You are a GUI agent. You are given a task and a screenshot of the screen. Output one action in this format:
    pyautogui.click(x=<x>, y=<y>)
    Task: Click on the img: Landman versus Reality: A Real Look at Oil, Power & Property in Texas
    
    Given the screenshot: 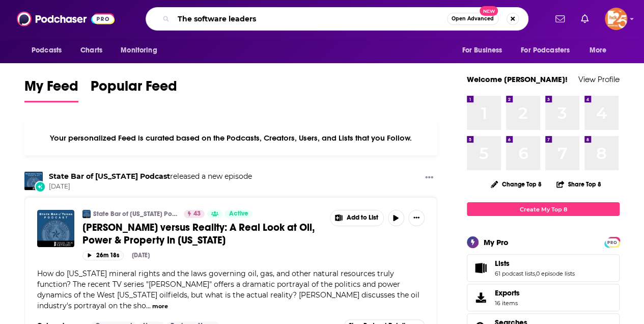 What is the action you would take?
    pyautogui.click(x=56, y=228)
    